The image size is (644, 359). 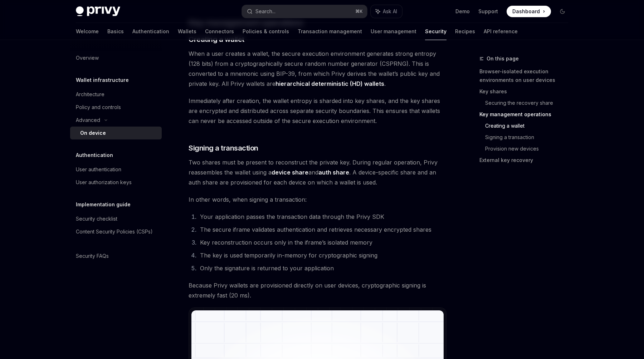 I want to click on h5: Wallet infrastructure, so click(x=103, y=80).